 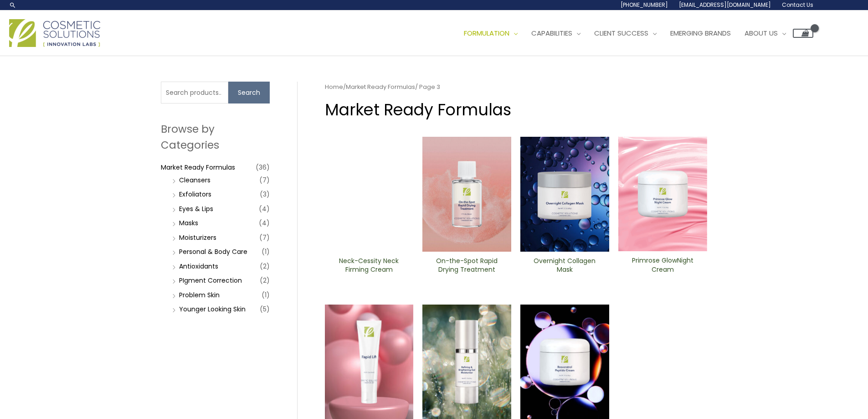 What do you see at coordinates (516, 87) in the screenshot?
I see `nav: Breadcrumb` at bounding box center [516, 87].